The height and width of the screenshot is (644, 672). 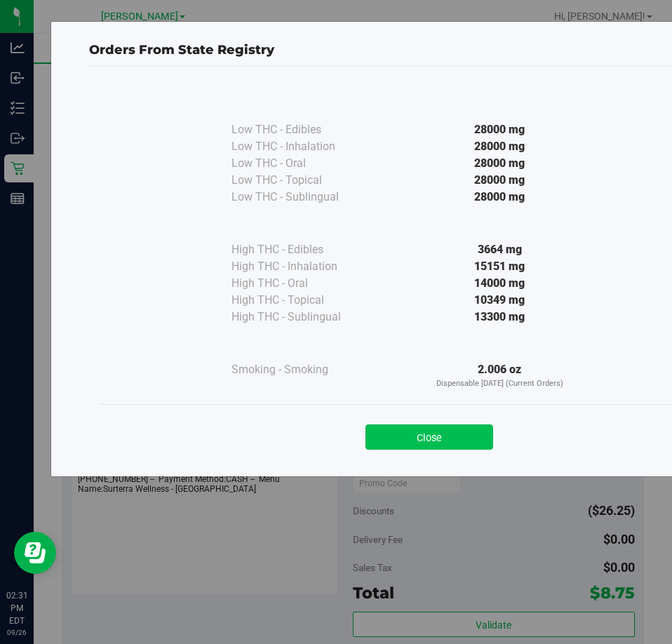 I want to click on div: High THC - Sublingual, so click(x=302, y=317).